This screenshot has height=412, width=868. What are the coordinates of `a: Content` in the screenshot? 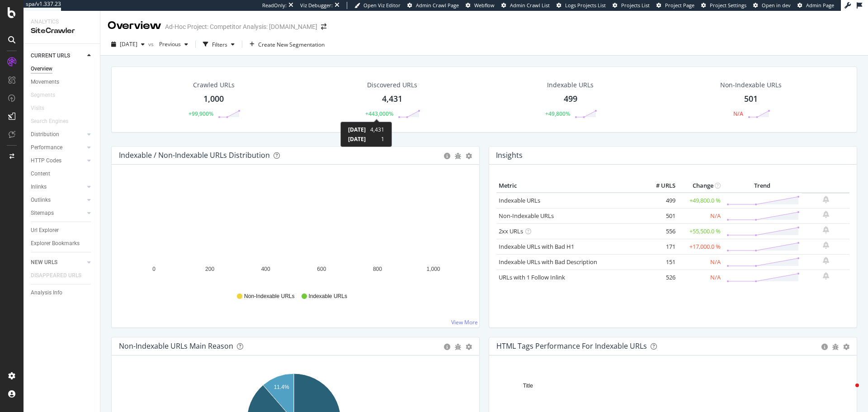 It's located at (62, 174).